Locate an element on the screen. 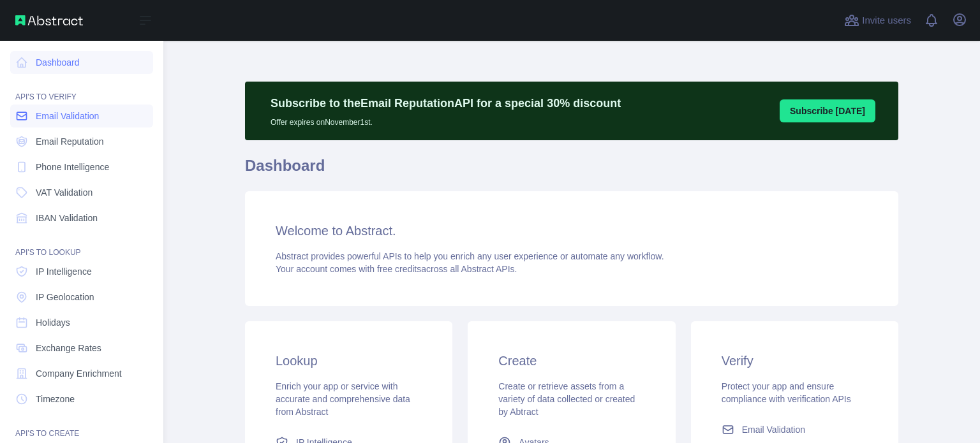 This screenshot has height=443, width=980. a: Company Enrichment is located at coordinates (82, 373).